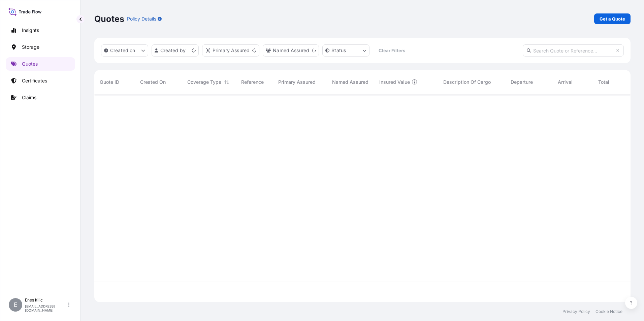 The width and height of the screenshot is (644, 321). Describe the element at coordinates (153, 83) in the screenshot. I see `span: Created On` at that location.